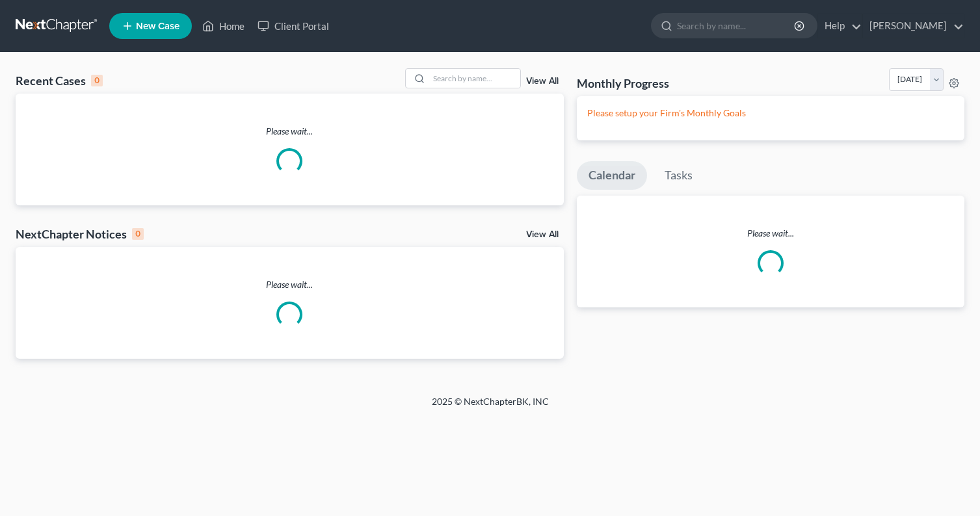 This screenshot has width=980, height=516. I want to click on a: Calendar, so click(612, 175).